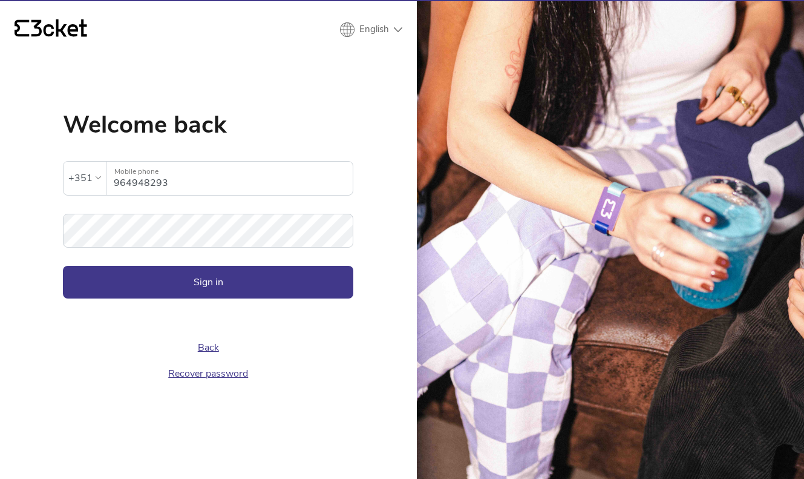 This screenshot has height=479, width=804. I want to click on label: Password, so click(208, 223).